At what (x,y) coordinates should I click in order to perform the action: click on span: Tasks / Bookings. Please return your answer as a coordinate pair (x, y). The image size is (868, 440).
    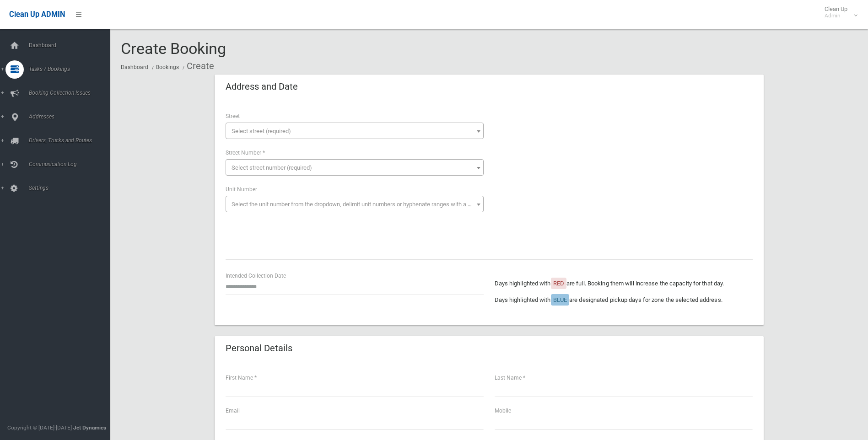
    Looking at the image, I should click on (71, 69).